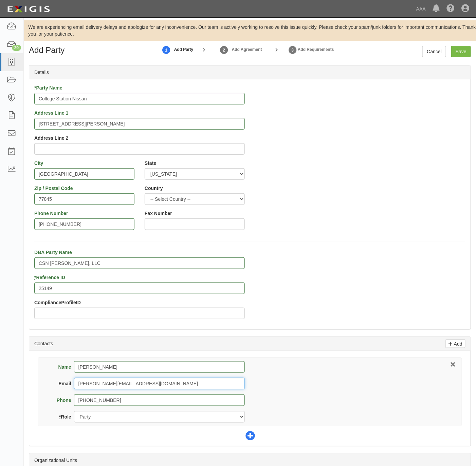  I want to click on a: Add Party, so click(166, 50).